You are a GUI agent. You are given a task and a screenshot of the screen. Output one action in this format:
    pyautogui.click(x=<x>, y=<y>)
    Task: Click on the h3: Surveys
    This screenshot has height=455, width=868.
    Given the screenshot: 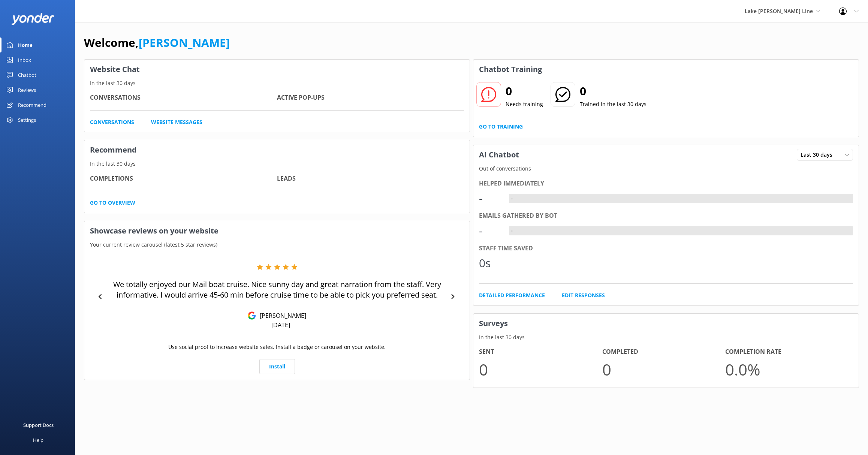 What is the action you would take?
    pyautogui.click(x=666, y=324)
    